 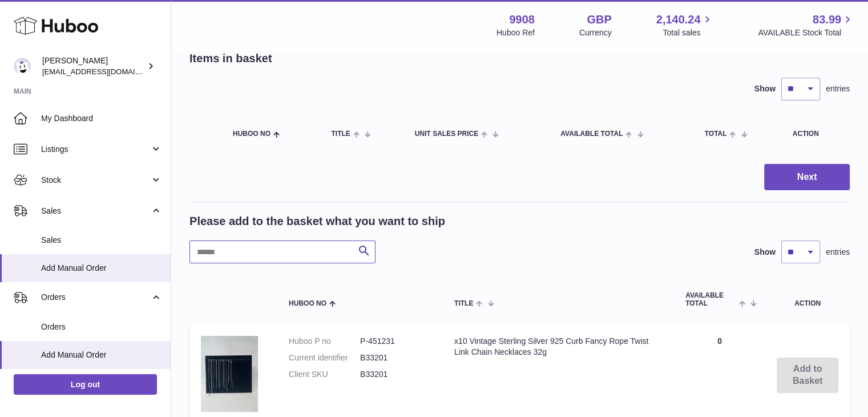 What do you see at coordinates (446, 134) in the screenshot?
I see `span: Unit Sales Price` at bounding box center [446, 134].